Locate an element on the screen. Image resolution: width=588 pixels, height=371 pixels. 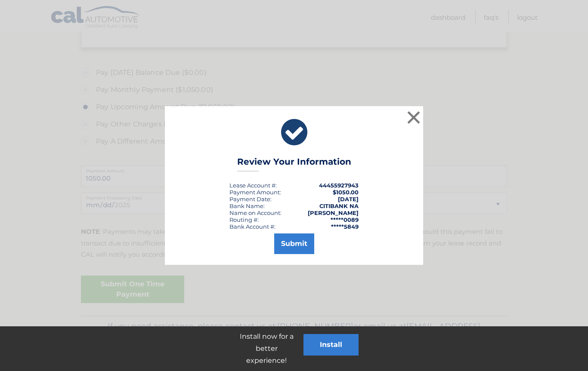
strong: CITIBANK NA is located at coordinates (339, 206).